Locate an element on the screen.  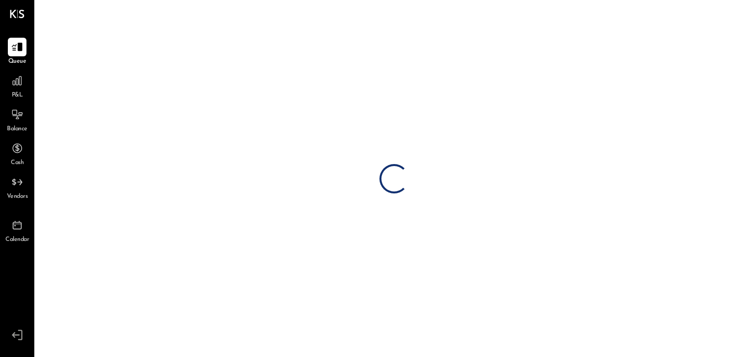
span: P&L is located at coordinates (17, 96).